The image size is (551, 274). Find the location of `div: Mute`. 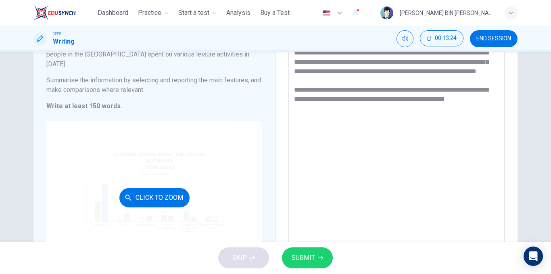

div: Mute is located at coordinates (405, 39).